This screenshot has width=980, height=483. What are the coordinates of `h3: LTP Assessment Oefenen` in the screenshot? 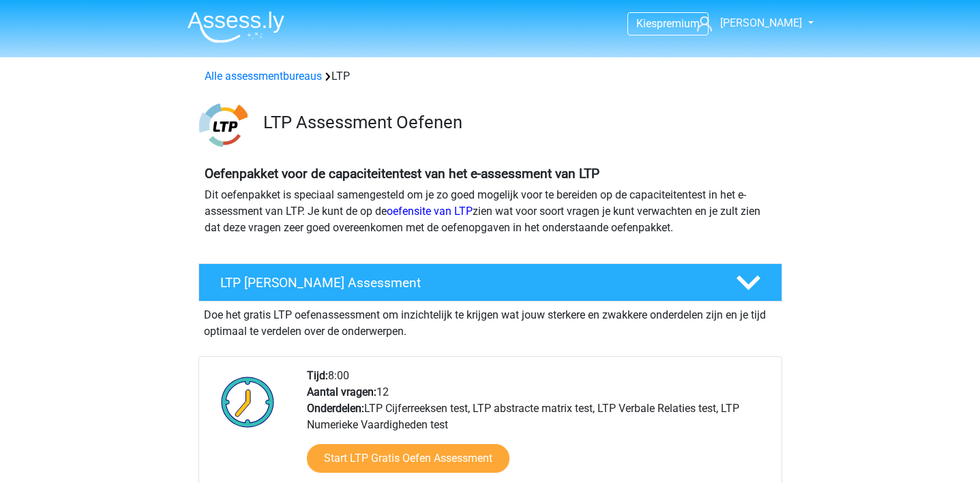 It's located at (517, 122).